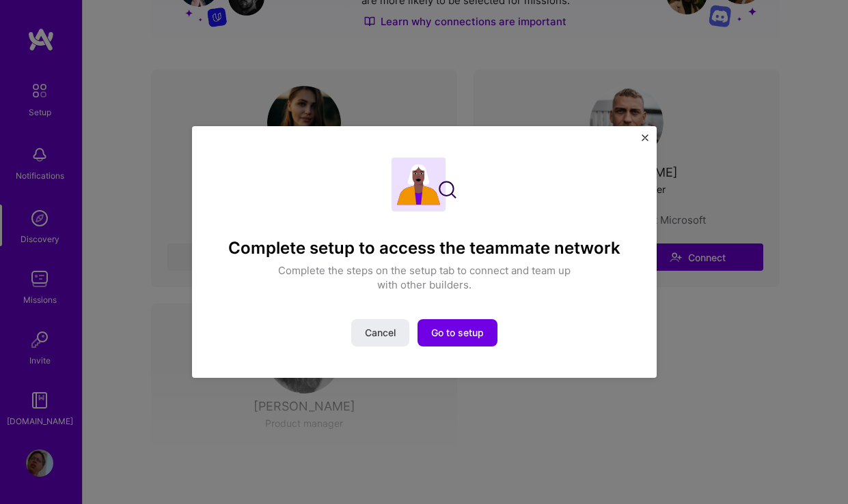 The width and height of the screenshot is (848, 504). What do you see at coordinates (424, 248) in the screenshot?
I see `h4: Complete setup to access the teammate network` at bounding box center [424, 248].